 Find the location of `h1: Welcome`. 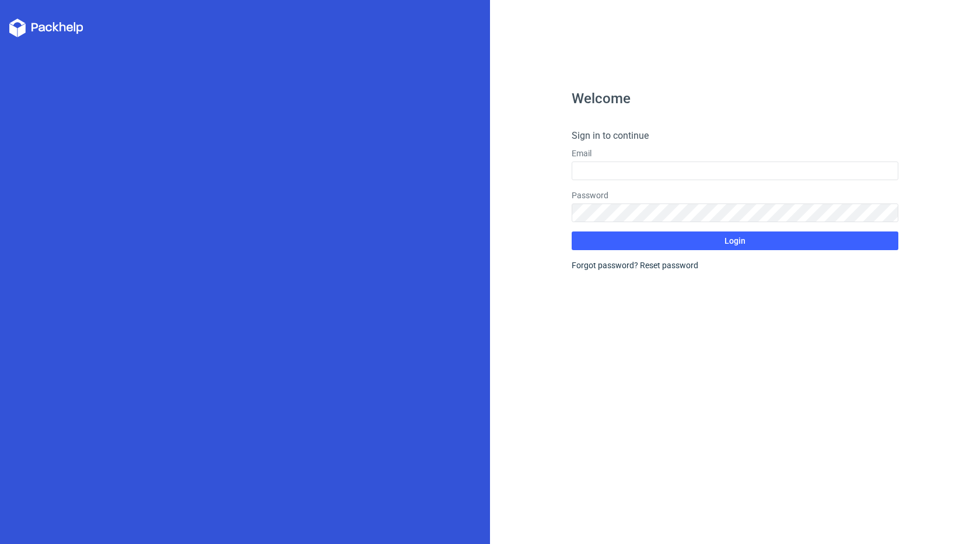

h1: Welcome is located at coordinates (735, 98).